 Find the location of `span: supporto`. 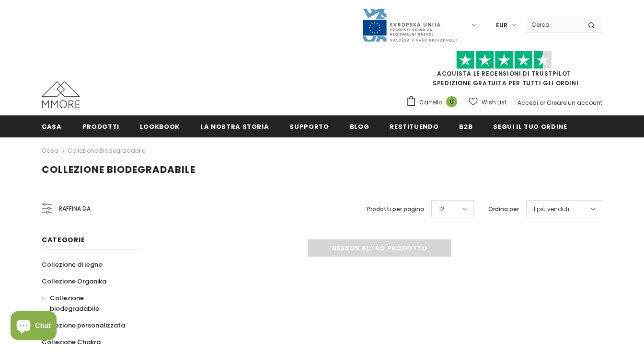

span: supporto is located at coordinates (309, 126).